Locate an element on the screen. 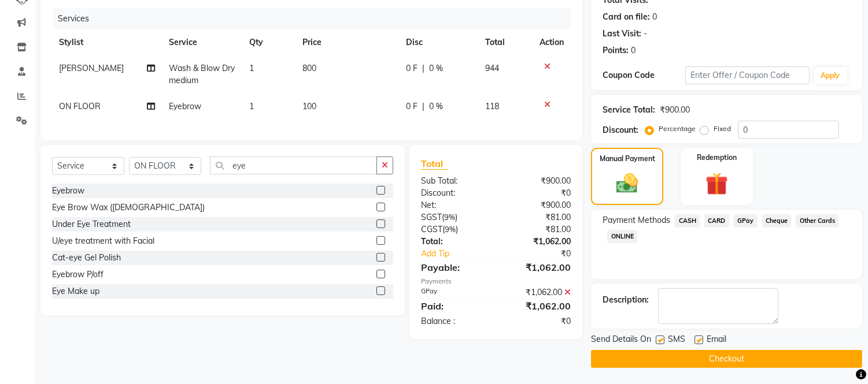  span: Cheque is located at coordinates (777, 221).